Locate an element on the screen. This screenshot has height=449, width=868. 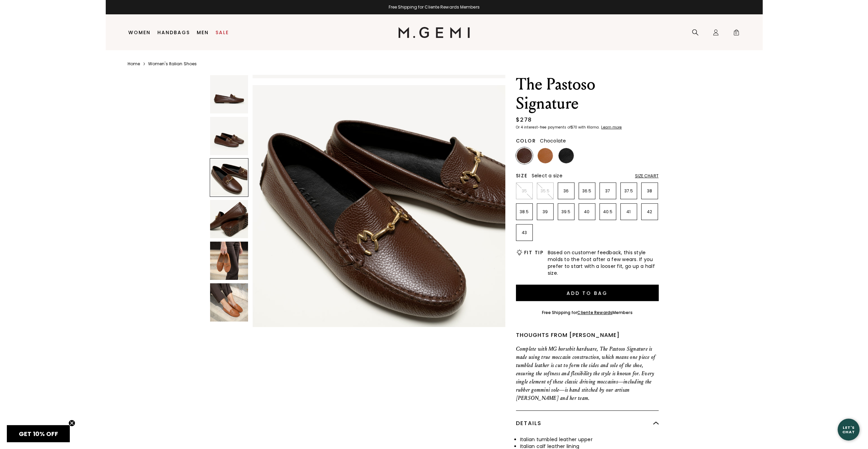
div: Let's Chat is located at coordinates (849, 430).